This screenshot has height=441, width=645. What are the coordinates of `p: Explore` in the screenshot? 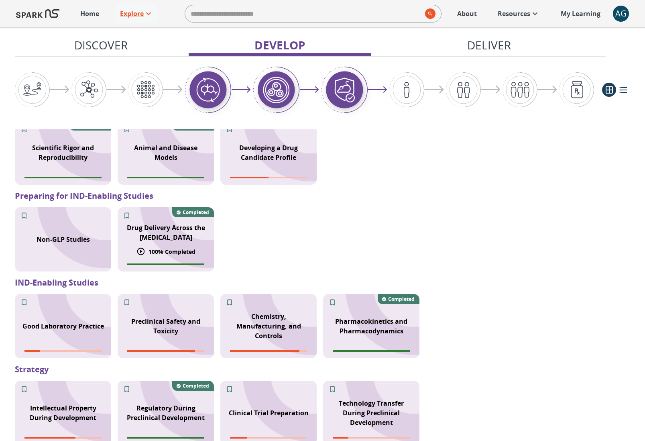 It's located at (132, 14).